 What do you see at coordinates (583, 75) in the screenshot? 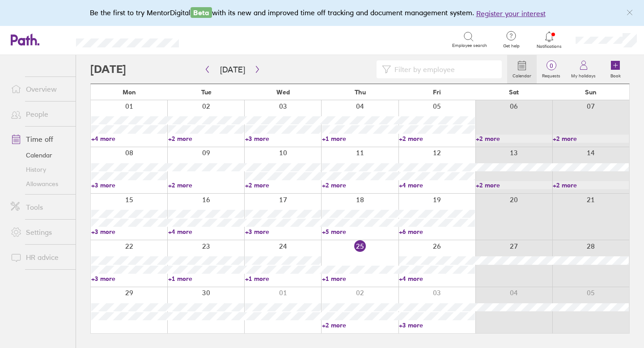
I see `label: My holidays` at bounding box center [583, 75].